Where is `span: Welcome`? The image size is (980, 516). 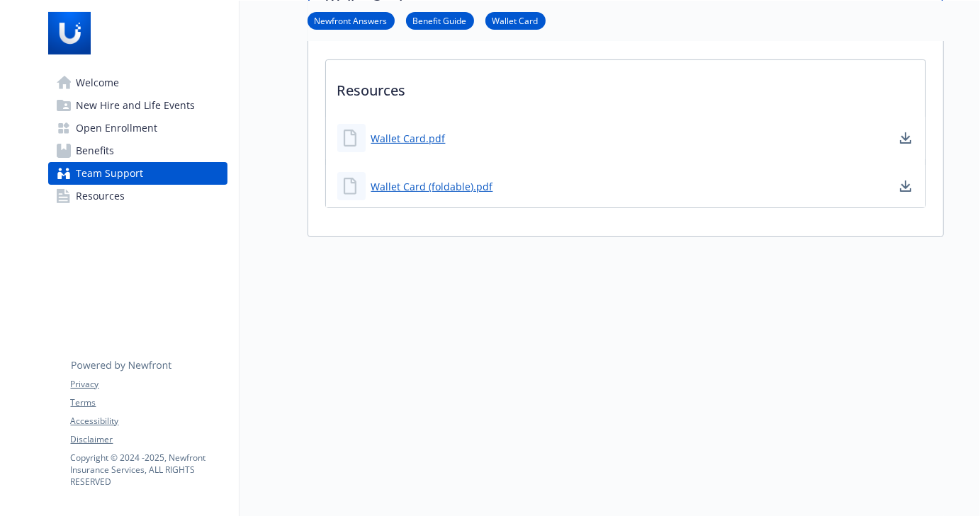 span: Welcome is located at coordinates (97, 83).